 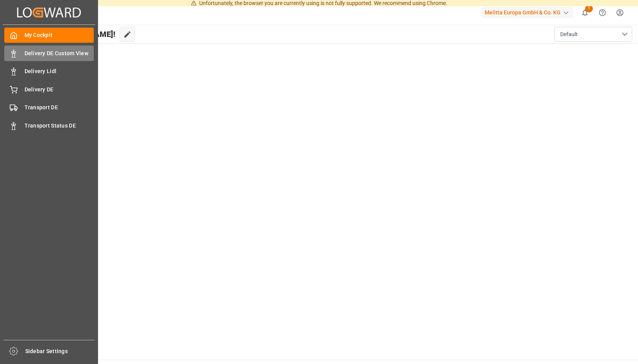 I want to click on div: Melitta Europa GmbH & Co. KG, so click(x=527, y=12).